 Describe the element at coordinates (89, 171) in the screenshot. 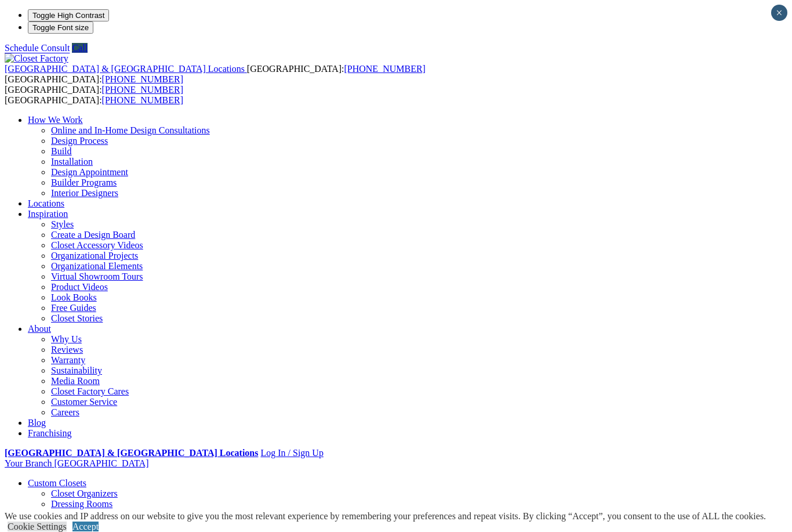

I see `a: Design Appointment` at that location.